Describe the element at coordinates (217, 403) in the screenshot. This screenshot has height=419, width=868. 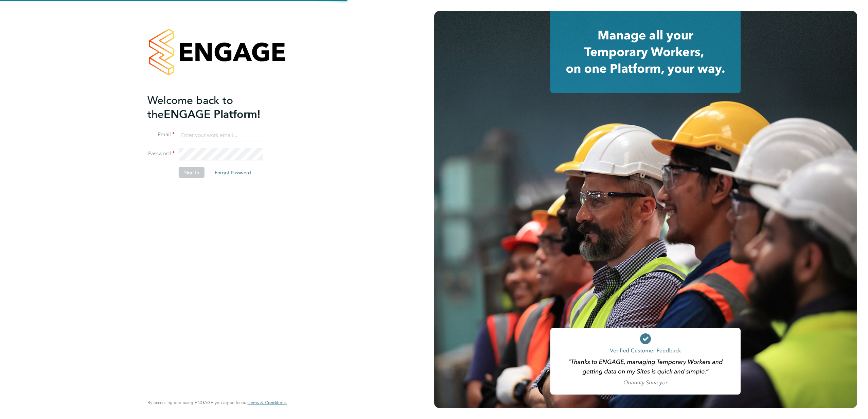
I see `span: By accessing and using ENGAGE you agree to our` at that location.